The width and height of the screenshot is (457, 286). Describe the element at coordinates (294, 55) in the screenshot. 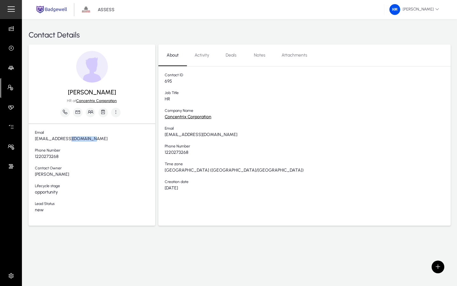

I see `a: Attachments` at that location.